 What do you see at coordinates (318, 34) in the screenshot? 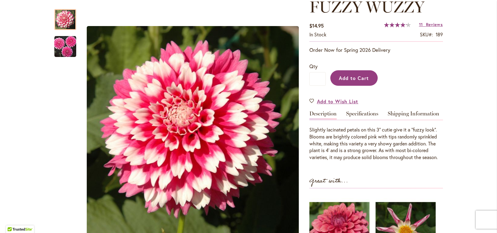
I see `span: In stock` at bounding box center [318, 34].